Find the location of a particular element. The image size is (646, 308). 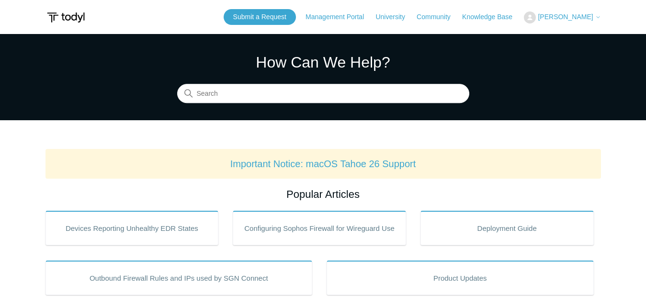

a: Management Portal is located at coordinates (339, 17).